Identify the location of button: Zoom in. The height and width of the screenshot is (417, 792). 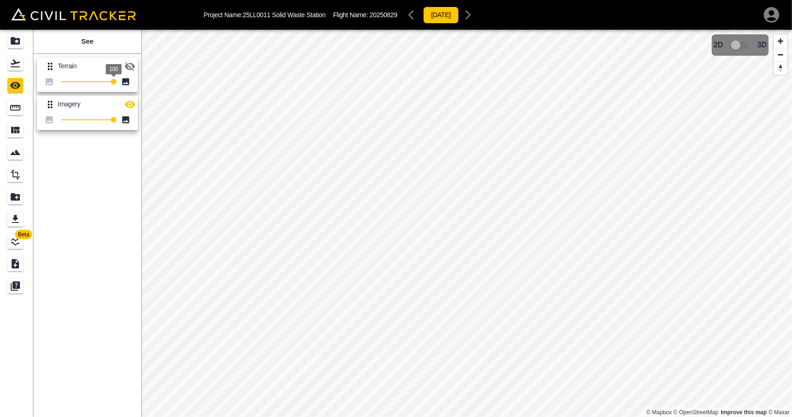
(781, 41).